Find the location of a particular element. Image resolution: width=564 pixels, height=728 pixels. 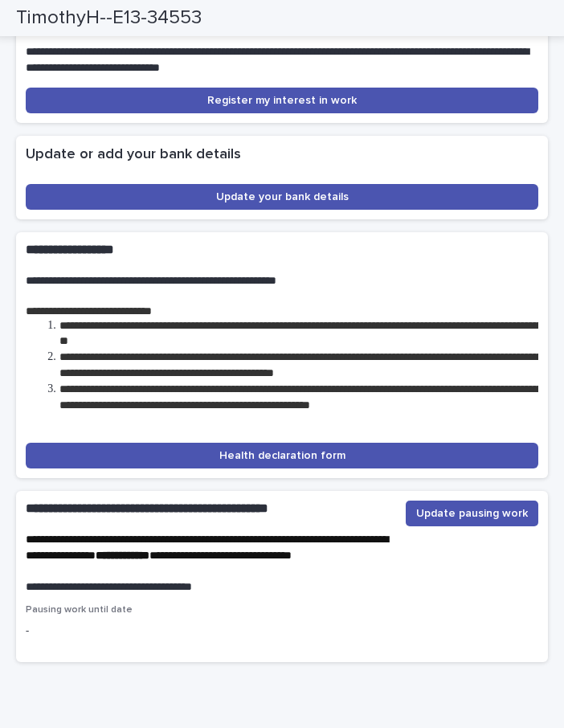

span: Health declaration form is located at coordinates (282, 455).